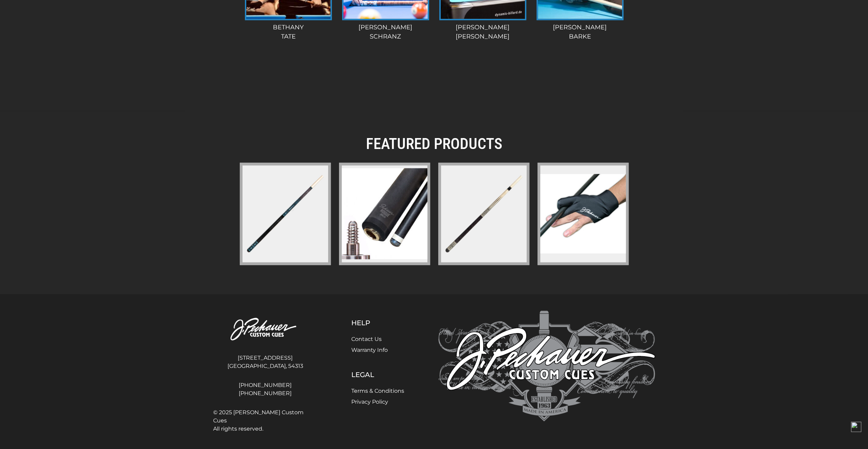  I want to click on a: pechauer-glove-copy, so click(583, 214).